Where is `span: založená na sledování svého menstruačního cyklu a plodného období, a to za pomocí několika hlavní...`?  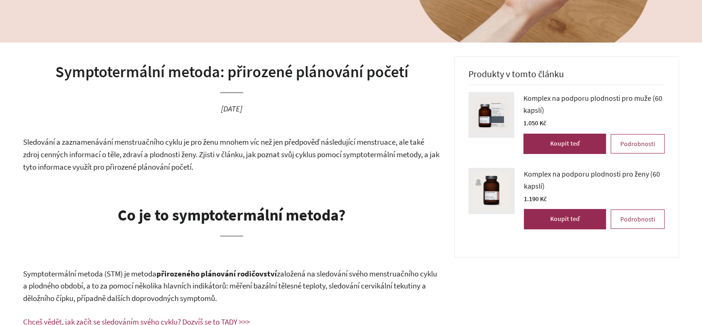 span: založená na sledování svého menstruačního cyklu a plodného období, a to za pomocí několika hlavní... is located at coordinates (230, 285).